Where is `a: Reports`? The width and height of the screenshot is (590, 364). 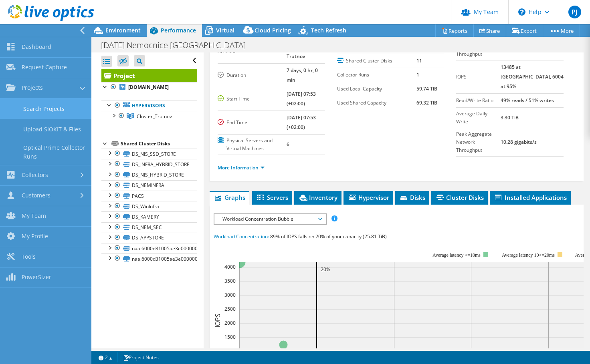 a: Reports is located at coordinates (455, 30).